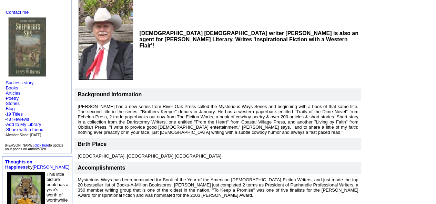 The height and width of the screenshot is (204, 436). I want to click on a: Contact me, so click(17, 12).